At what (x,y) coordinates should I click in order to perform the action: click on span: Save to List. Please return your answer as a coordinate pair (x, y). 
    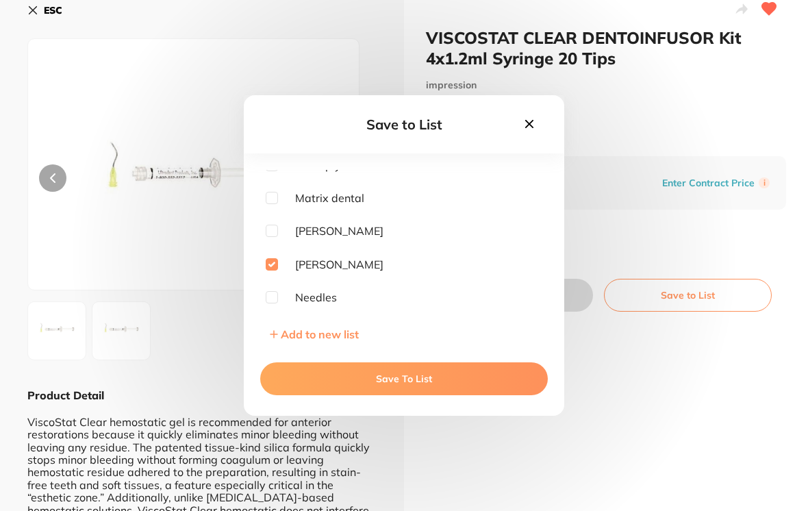
    Looking at the image, I should click on (404, 124).